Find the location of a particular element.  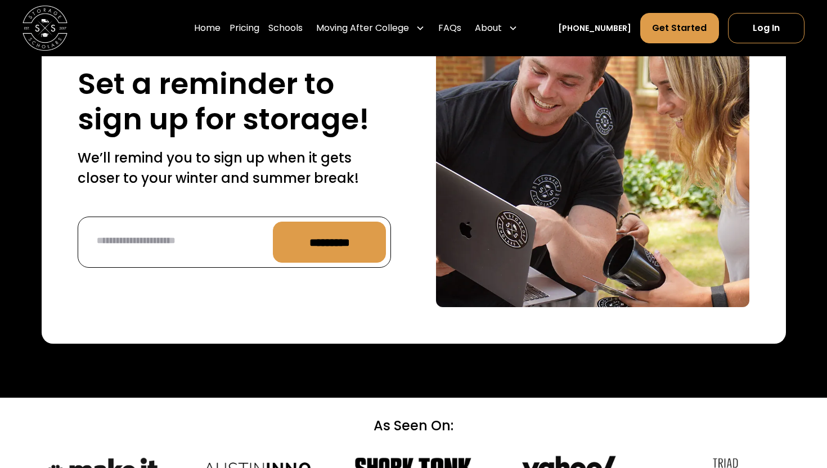

div: As Seen On: is located at coordinates (414, 426).